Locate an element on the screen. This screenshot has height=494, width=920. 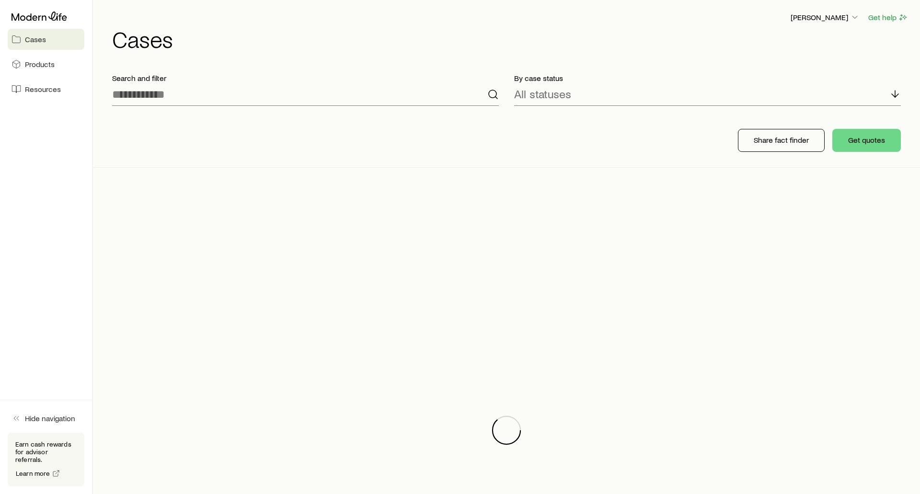
div: Earn cash rewards for advisor referrals.Learn more is located at coordinates (46, 460).